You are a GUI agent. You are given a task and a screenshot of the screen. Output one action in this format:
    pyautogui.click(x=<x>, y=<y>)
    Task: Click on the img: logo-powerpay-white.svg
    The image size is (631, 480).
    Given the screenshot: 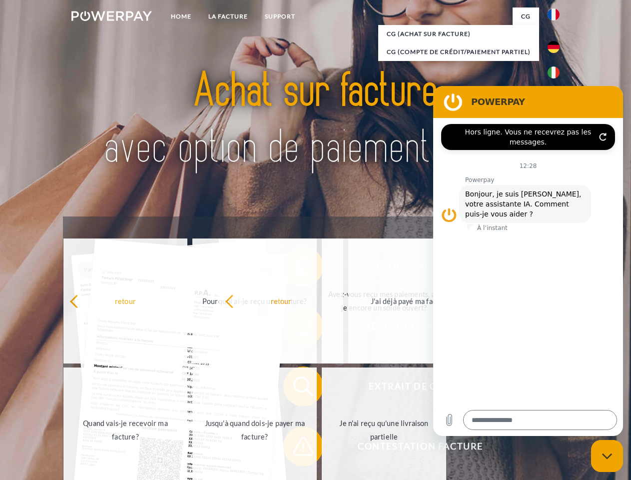 What is the action you would take?
    pyautogui.click(x=111, y=16)
    